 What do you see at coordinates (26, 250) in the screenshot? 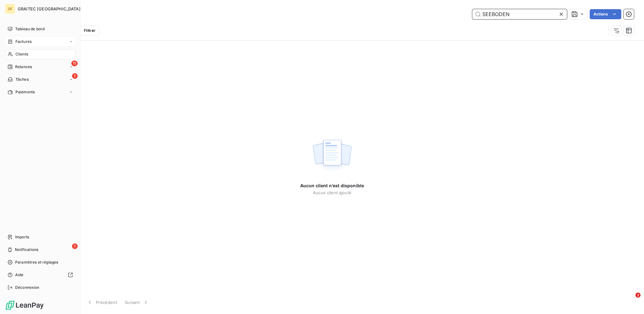
I see `span: Notifications` at bounding box center [26, 250].